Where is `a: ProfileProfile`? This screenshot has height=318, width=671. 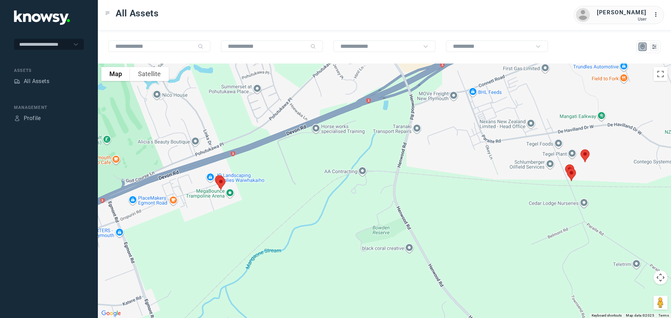
a: ProfileProfile is located at coordinates (27, 118).